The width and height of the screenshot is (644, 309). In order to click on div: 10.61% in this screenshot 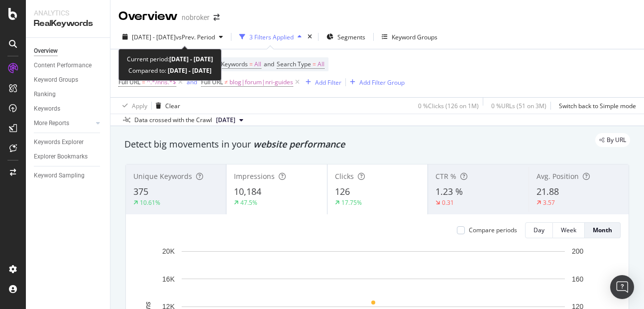, I will do `click(150, 203)`.